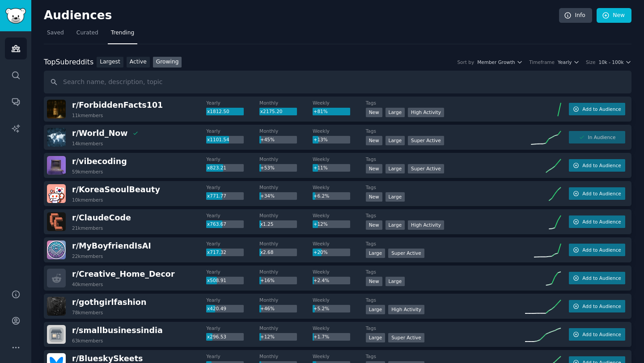 The width and height of the screenshot is (644, 363). What do you see at coordinates (55, 35) in the screenshot?
I see `a: Saved` at bounding box center [55, 35].